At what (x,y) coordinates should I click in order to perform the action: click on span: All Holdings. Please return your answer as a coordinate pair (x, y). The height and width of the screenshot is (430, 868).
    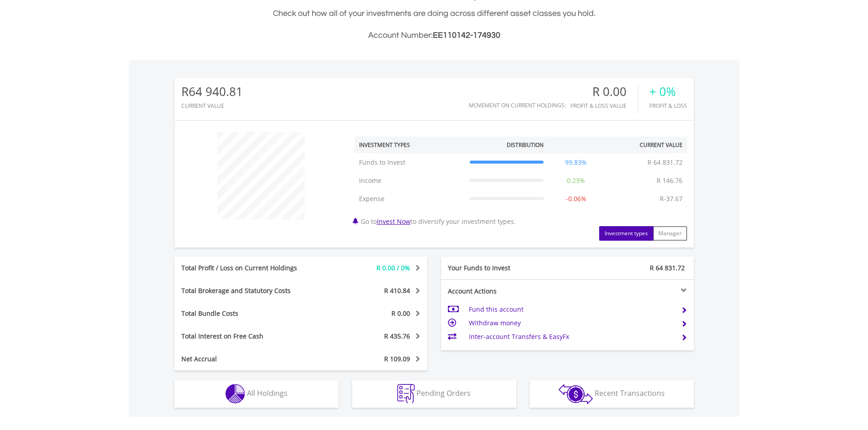
    Looking at the image, I should click on (267, 393).